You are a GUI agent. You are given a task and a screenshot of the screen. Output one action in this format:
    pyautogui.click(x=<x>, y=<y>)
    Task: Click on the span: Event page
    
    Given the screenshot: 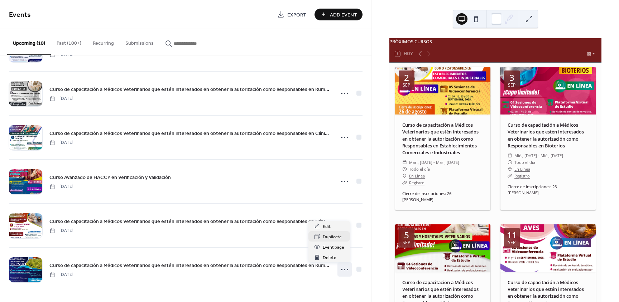 What is the action you would take?
    pyautogui.click(x=334, y=248)
    